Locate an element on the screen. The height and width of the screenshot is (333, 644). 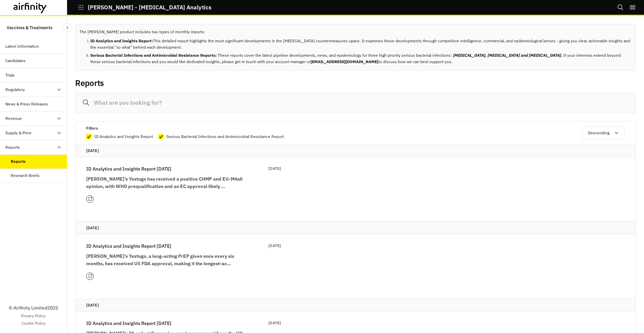
h2: Reports is located at coordinates (90, 83).